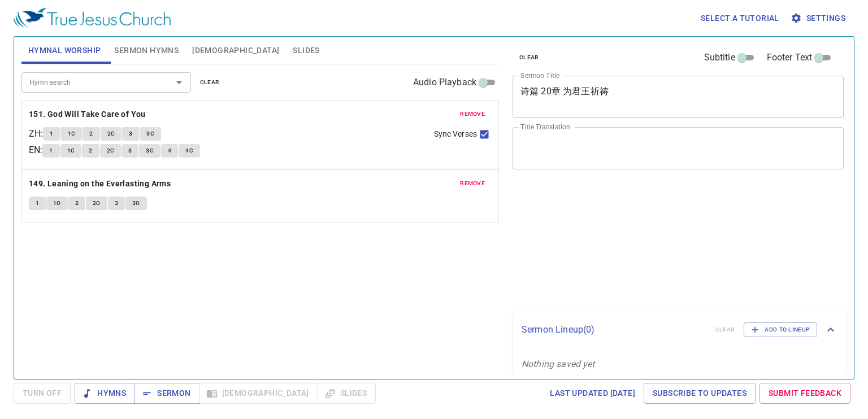 The image size is (868, 419). What do you see at coordinates (170, 151) in the screenshot?
I see `button: 4` at bounding box center [170, 151].